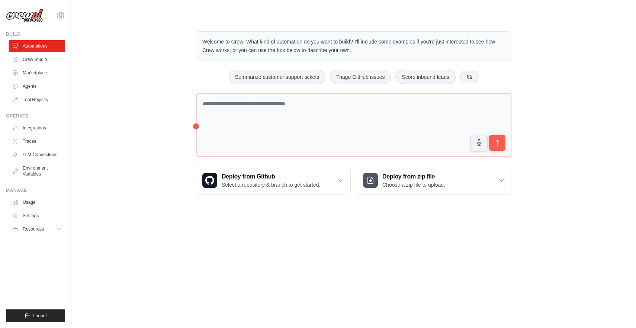  What do you see at coordinates (353, 46) in the screenshot?
I see `p: Welcome to Crew! What kind of automation do you want to build? I'll include some examples if you'...` at bounding box center [353, 46].